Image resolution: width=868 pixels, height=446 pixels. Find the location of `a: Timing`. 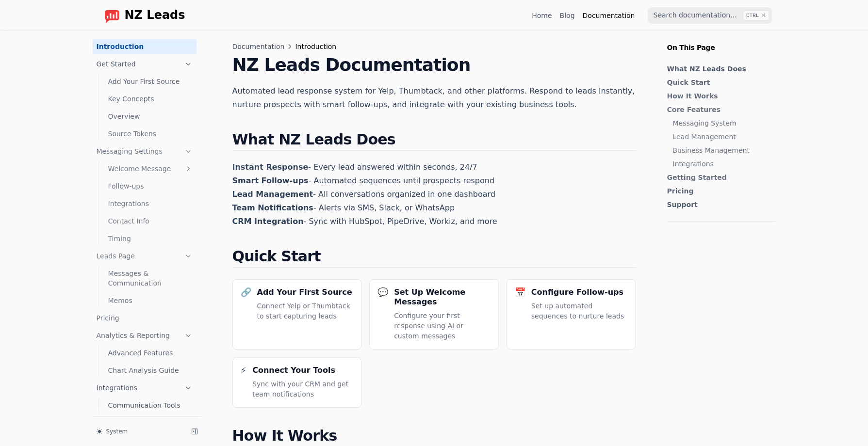

a: Timing is located at coordinates (150, 239).